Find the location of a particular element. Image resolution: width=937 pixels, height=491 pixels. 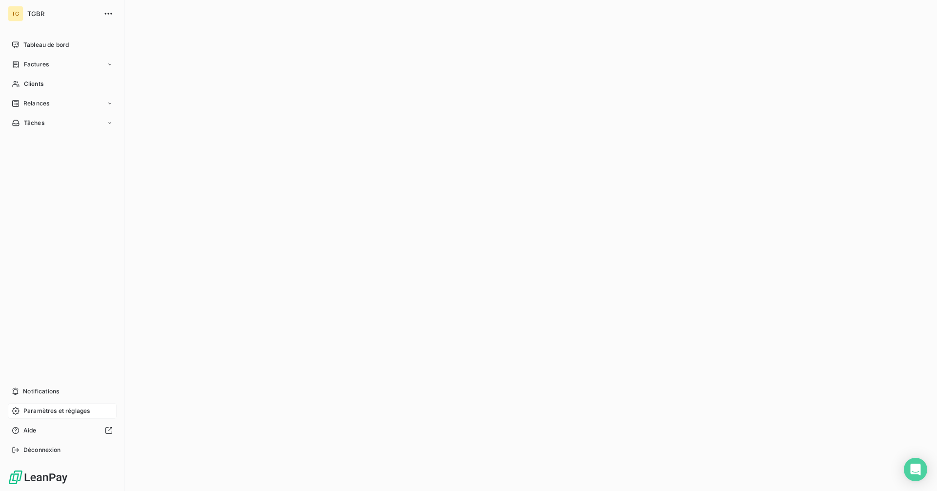

span: Tableau de bord is located at coordinates (46, 45).